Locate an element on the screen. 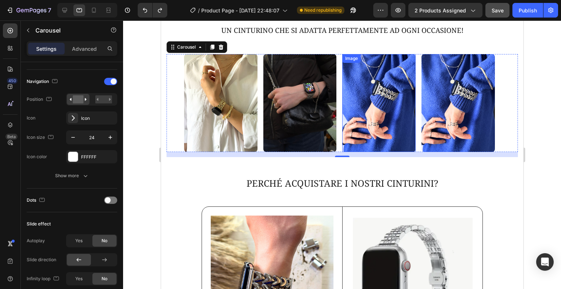  div: Slide direction is located at coordinates (41, 260).